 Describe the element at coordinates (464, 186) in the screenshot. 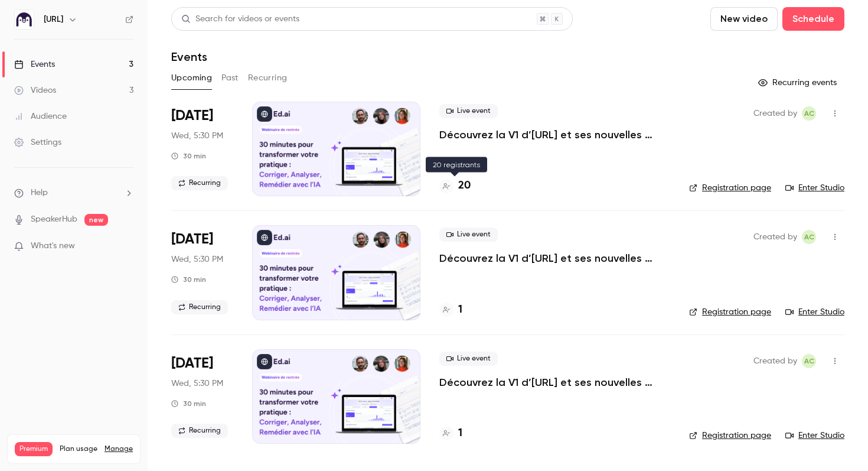

I see `h4: 20` at that location.